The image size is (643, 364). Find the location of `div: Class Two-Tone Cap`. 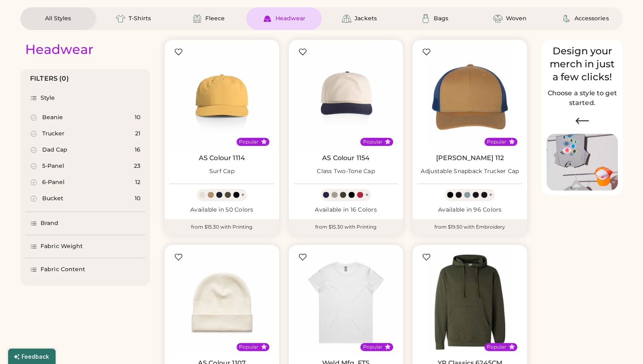

div: Class Two-Tone Cap is located at coordinates (345, 171).